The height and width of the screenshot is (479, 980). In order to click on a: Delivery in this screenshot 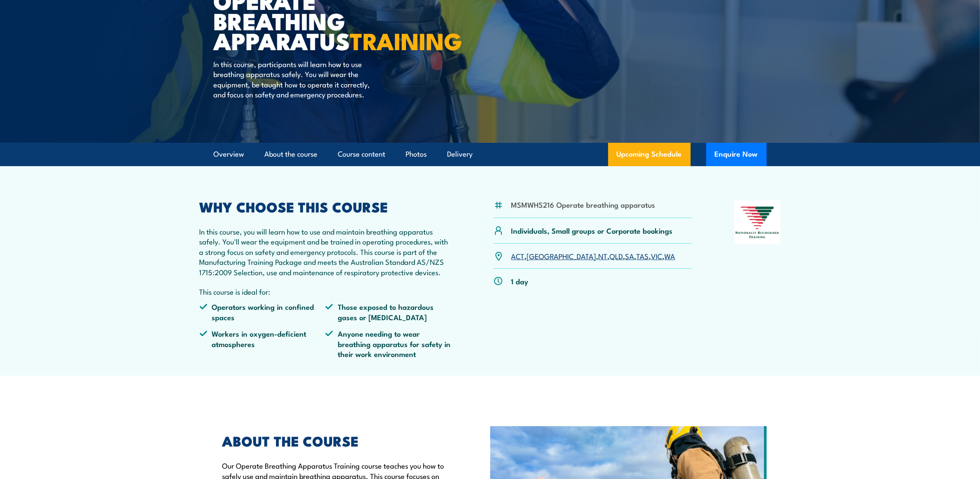, I will do `click(460, 154)`.